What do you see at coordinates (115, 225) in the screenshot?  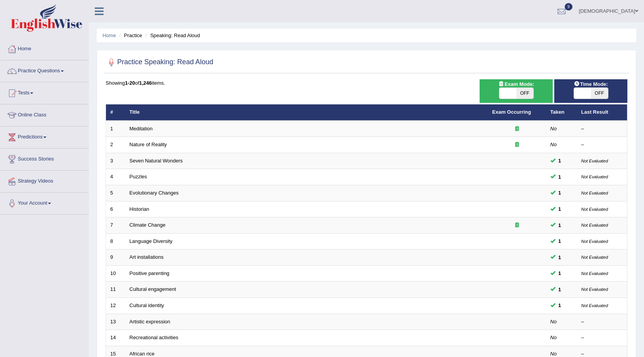 I see `td: 7` at bounding box center [115, 225].